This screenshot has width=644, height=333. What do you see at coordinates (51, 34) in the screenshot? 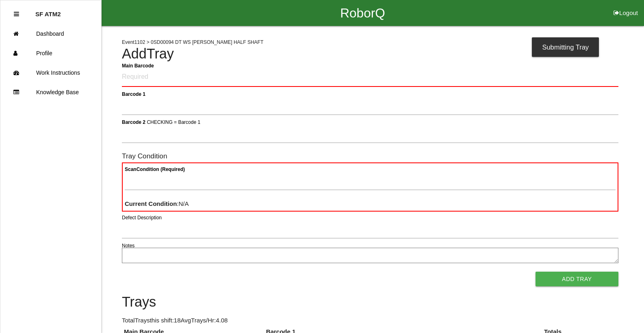
I see `a: Dashboard` at bounding box center [51, 34].